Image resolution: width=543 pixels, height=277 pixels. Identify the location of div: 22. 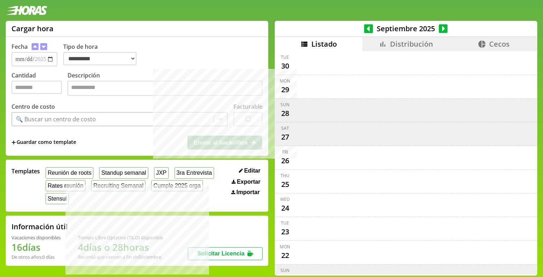
(285, 256).